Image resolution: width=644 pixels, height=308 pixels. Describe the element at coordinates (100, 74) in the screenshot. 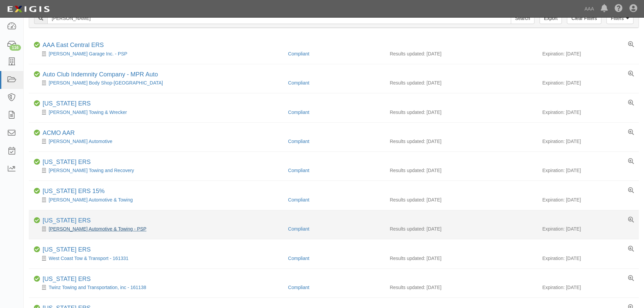

I see `a: Auto Club Indemnity Company - MPR Auto` at that location.